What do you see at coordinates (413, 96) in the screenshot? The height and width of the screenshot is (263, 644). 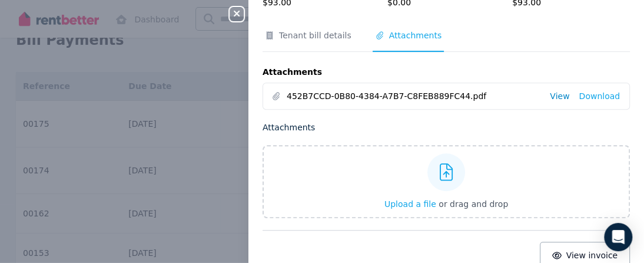 I see `span: 452B7CCD-0B80-4384-A7B7-C8FEB889FC44.pdf` at bounding box center [413, 96].